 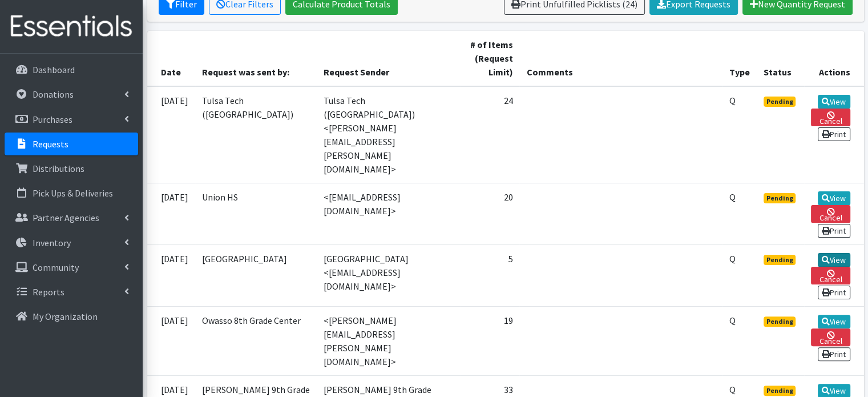 What do you see at coordinates (490, 214) in the screenshot?
I see `td: 20` at bounding box center [490, 214].